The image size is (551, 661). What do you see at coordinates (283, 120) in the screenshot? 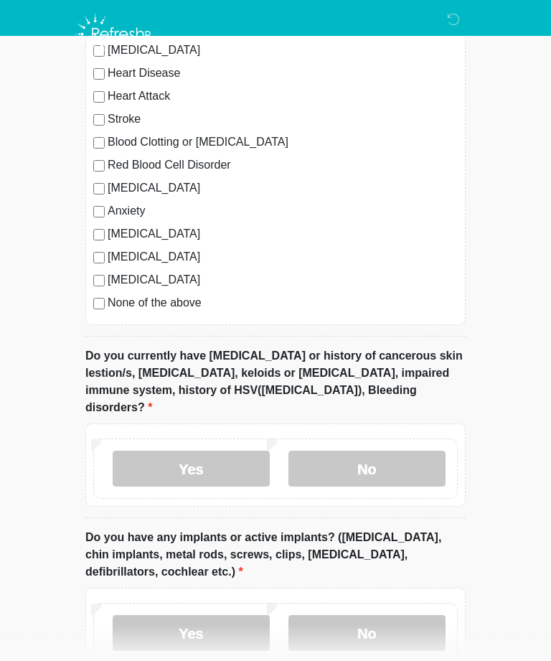
I see `label: Stroke` at bounding box center [283, 120].